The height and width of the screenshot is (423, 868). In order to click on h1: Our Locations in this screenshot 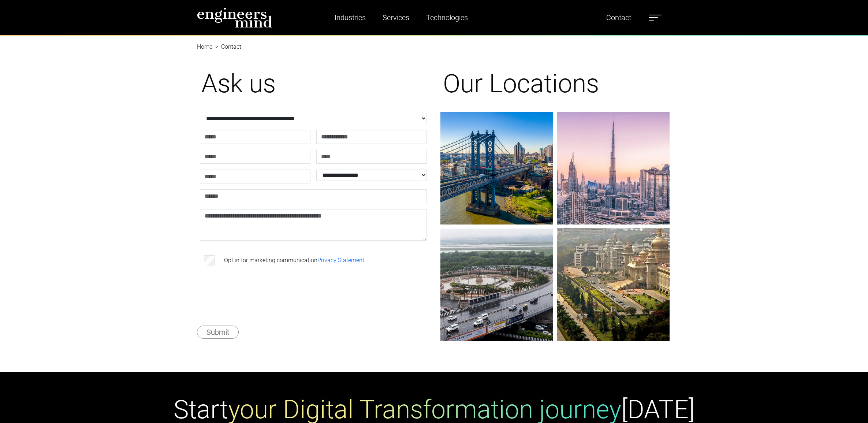, I will do `click(555, 83)`.